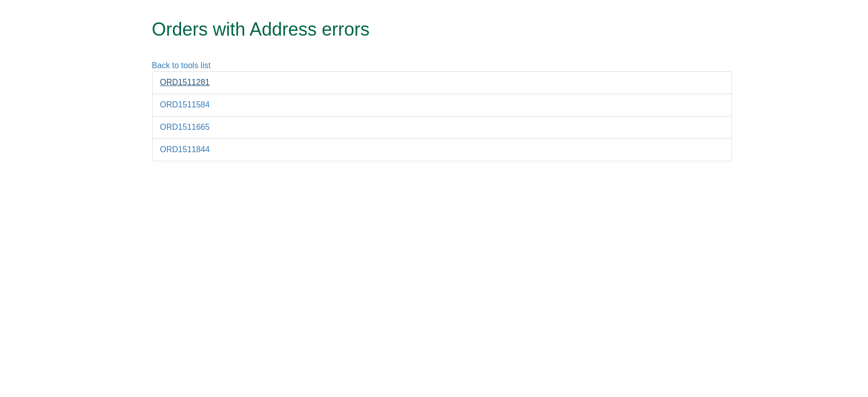 The image size is (868, 397). Describe the element at coordinates (422, 30) in the screenshot. I see `h1: Orders with Address errors` at that location.